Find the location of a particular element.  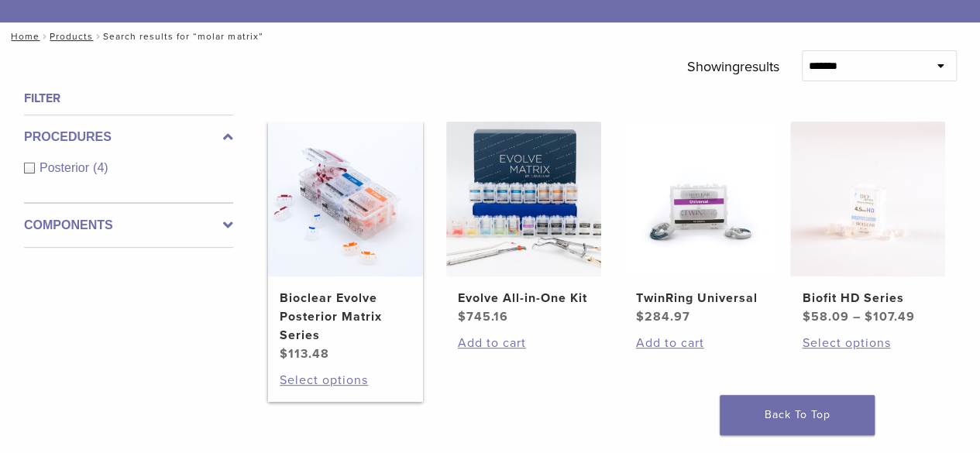

img: Bioclear Evolve Posterior Matrix Series is located at coordinates (345, 200).